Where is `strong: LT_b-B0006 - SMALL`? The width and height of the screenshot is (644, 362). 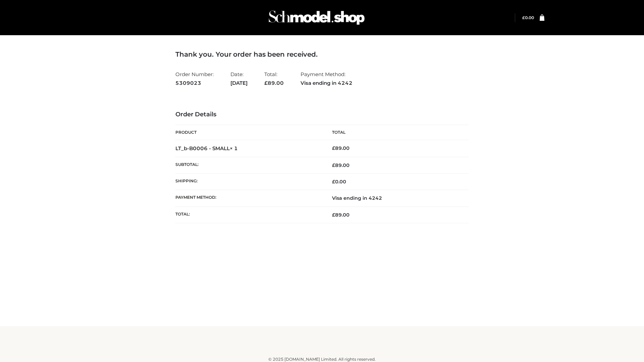
strong: LT_b-B0006 - SMALL is located at coordinates (207, 149).